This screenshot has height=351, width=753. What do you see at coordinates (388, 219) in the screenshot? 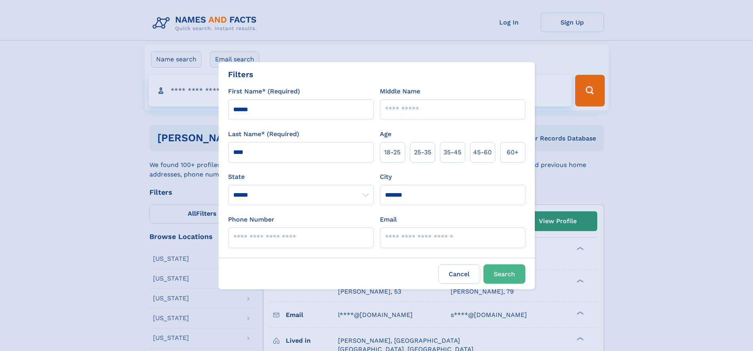
I see `label: Email` at bounding box center [388, 219].